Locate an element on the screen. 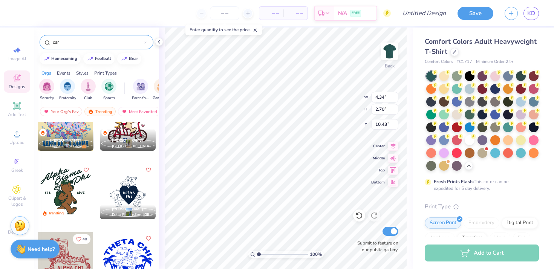 The image size is (554, 269). span: Top is located at coordinates (378, 170).